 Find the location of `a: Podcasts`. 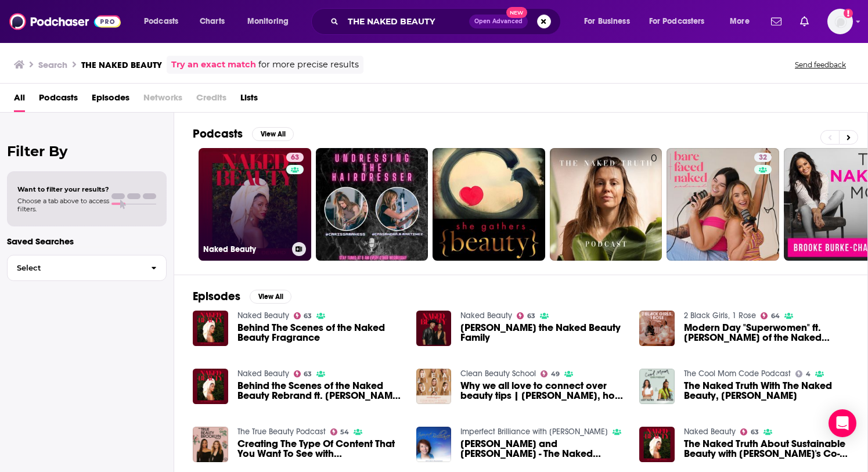

a: Podcasts is located at coordinates (58, 100).